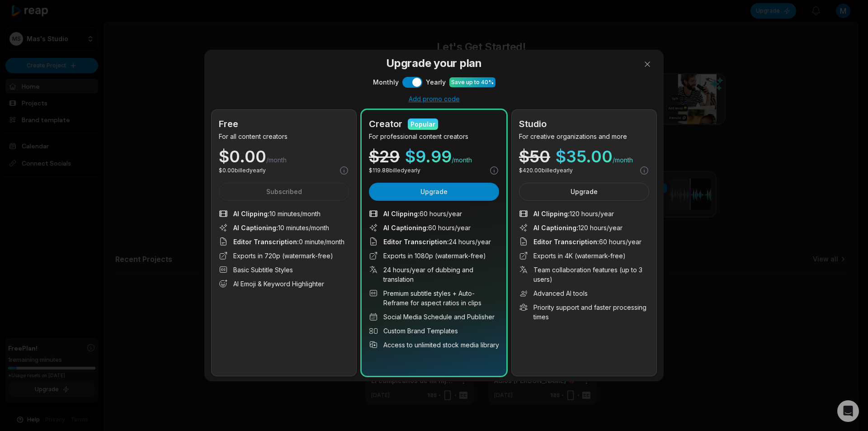 The height and width of the screenshot is (431, 868). I want to click on li: Social Media Schedule and Publisher, so click(434, 317).